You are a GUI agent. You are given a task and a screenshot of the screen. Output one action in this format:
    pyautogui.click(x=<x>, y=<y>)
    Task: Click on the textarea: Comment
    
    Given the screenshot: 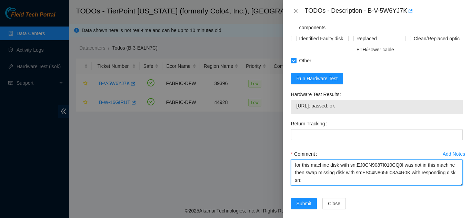 What is the action you would take?
    pyautogui.click(x=377, y=173)
    